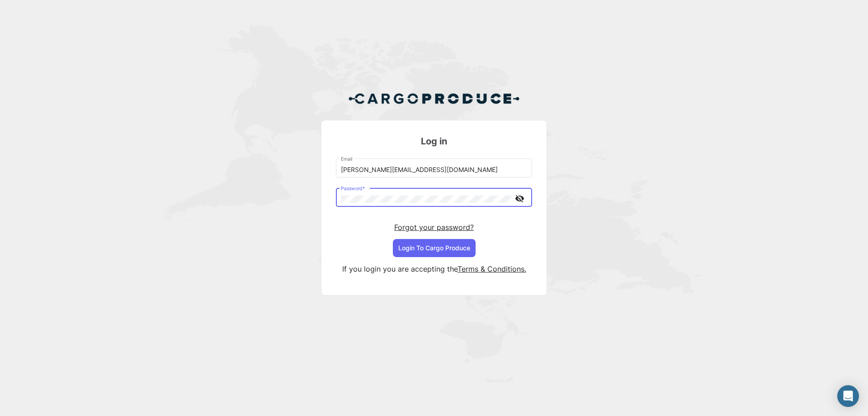 The width and height of the screenshot is (868, 416). I want to click on span: If you login you are accepting the, so click(400, 269).